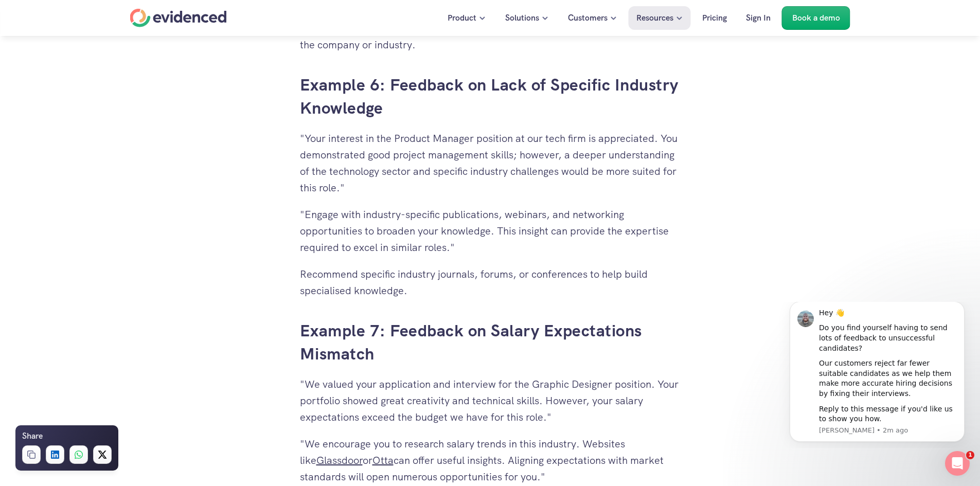 The height and width of the screenshot is (486, 980). I want to click on p: Resources, so click(655, 18).